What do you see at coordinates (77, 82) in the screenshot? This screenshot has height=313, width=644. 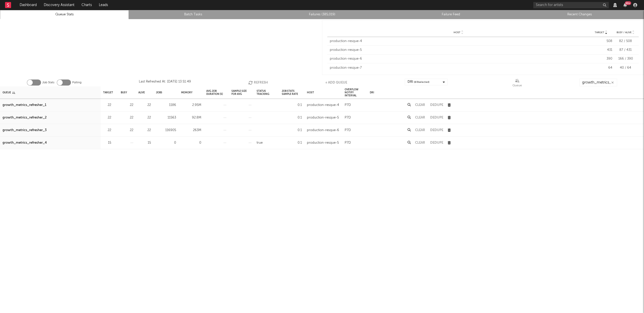 I see `label: Polling` at bounding box center [77, 82].